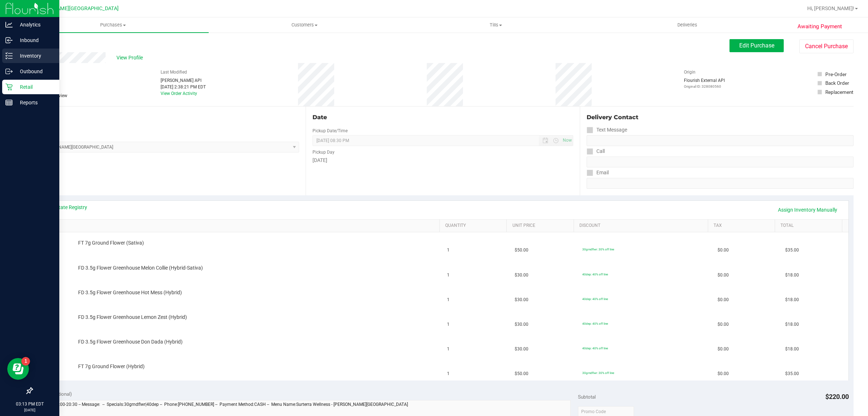  I want to click on label: Text Message, so click(607, 129).